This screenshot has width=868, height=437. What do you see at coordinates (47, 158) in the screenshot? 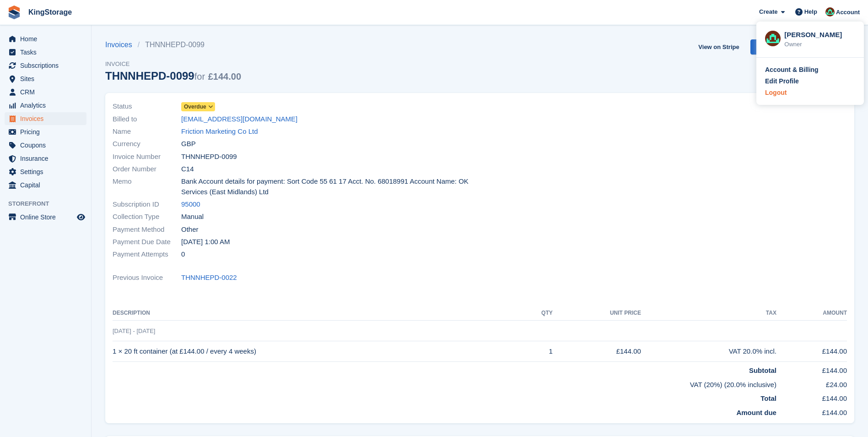
I see `span: Insurance` at bounding box center [47, 158].